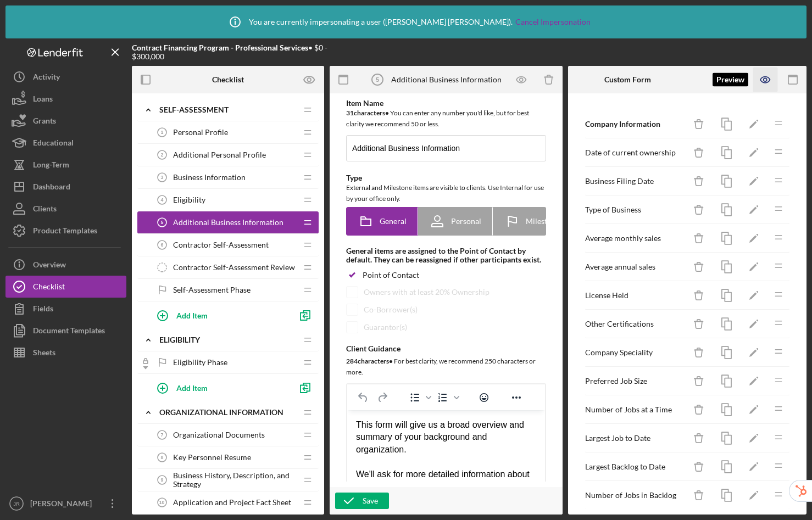 The image size is (812, 520). What do you see at coordinates (635, 181) in the screenshot?
I see `div: Business Filing Date` at bounding box center [635, 181].